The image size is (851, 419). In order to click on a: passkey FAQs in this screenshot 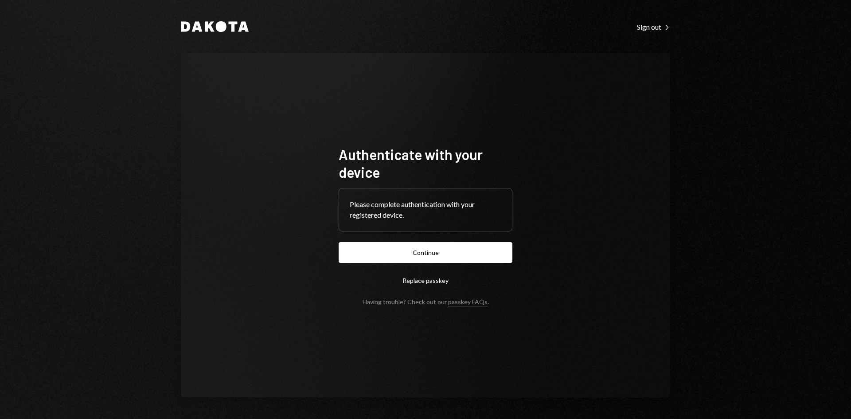, I will do `click(468, 302)`.